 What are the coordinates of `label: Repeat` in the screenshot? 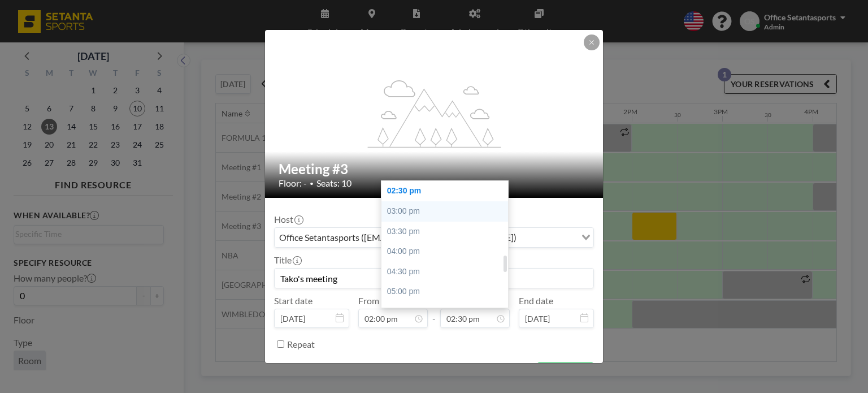 It's located at (301, 345).